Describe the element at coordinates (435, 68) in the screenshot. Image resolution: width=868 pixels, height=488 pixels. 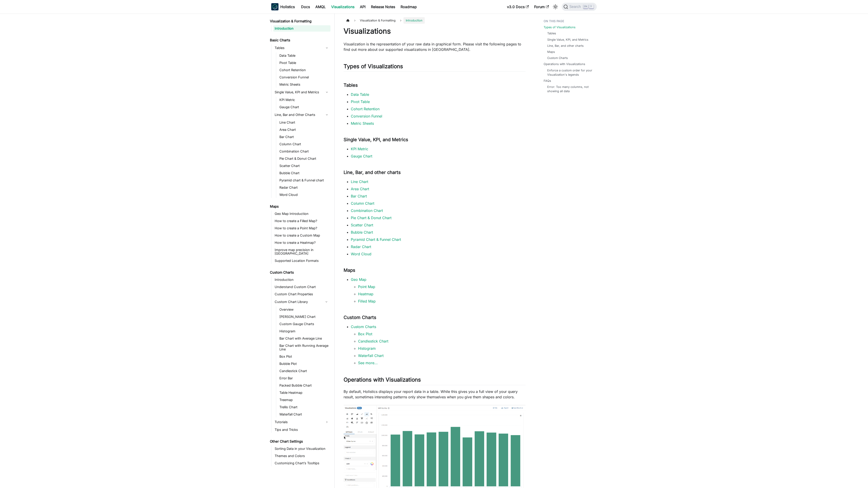
I see `h2: Types of Visualizations` at that location.